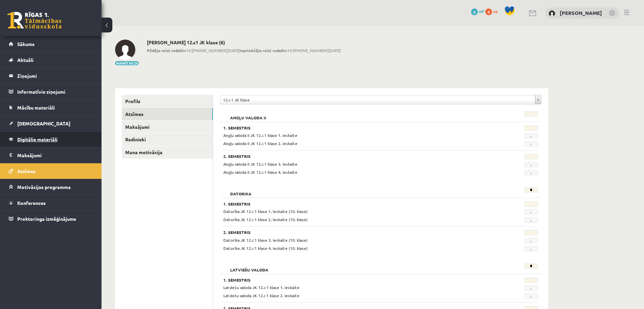 The height and width of the screenshot is (309, 644). What do you see at coordinates (51, 76) in the screenshot?
I see `a: Ziņojumi` at bounding box center [51, 76].